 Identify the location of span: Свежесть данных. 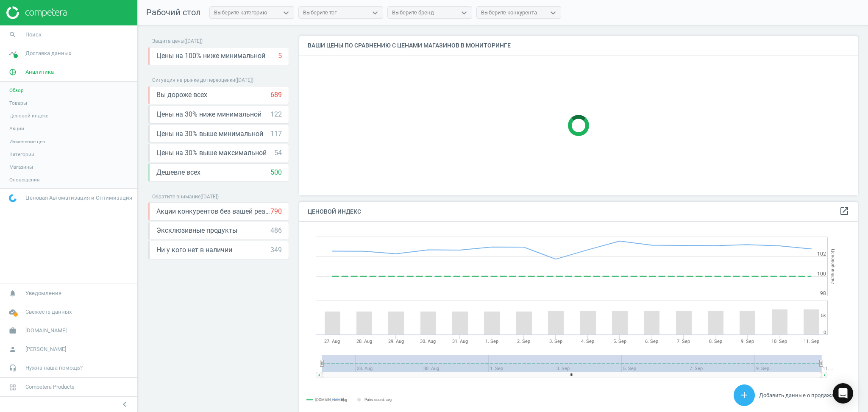
(48, 312).